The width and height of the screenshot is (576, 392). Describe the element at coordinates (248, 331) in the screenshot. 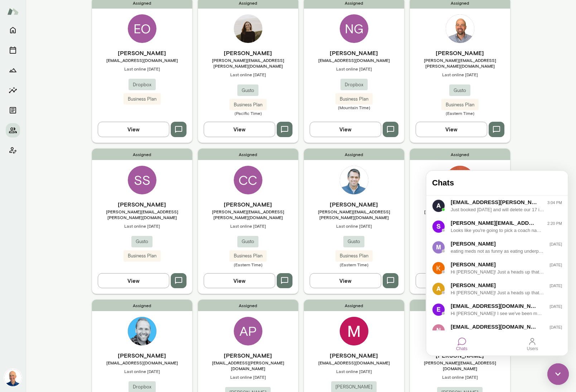

I see `div: AP` at that location.